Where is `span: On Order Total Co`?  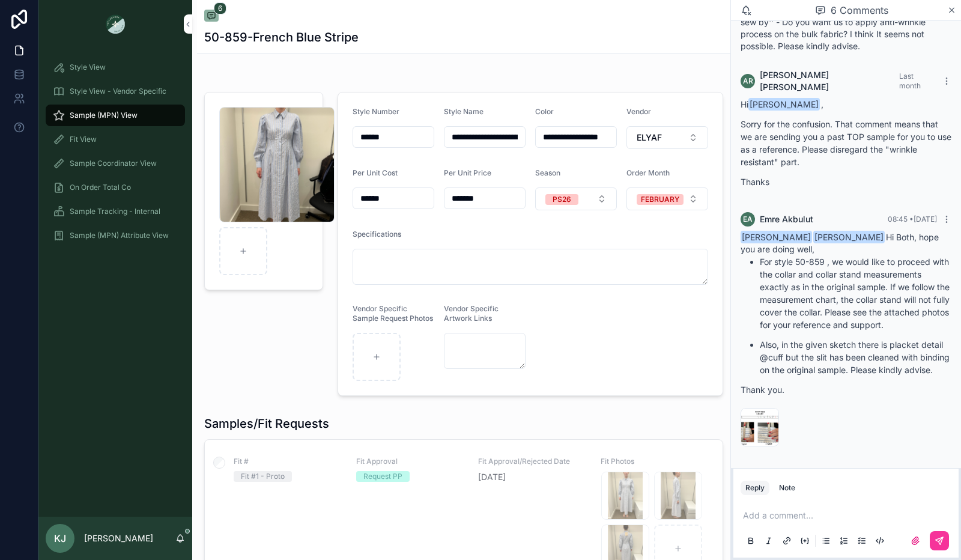
span: On Order Total Co is located at coordinates (100, 187).